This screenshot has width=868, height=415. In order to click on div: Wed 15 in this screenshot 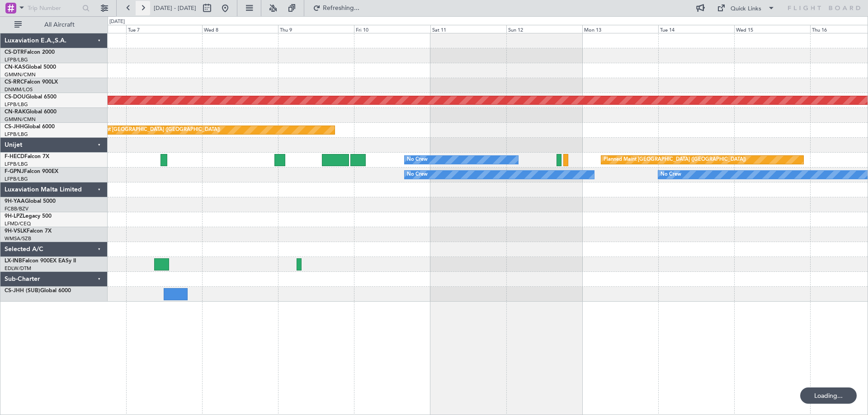, I will do `click(772, 29)`.